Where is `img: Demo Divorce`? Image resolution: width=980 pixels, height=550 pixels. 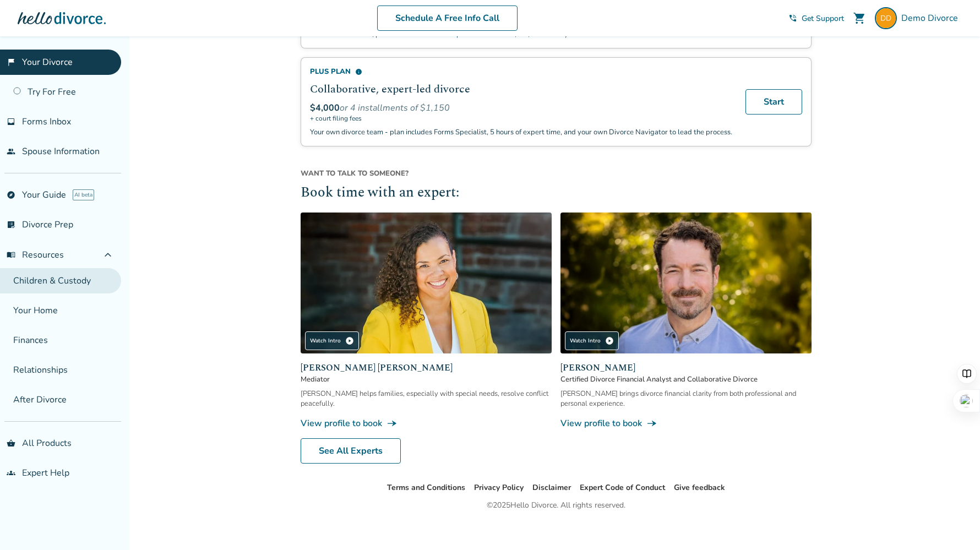 img: Demo Divorce is located at coordinates (886, 18).